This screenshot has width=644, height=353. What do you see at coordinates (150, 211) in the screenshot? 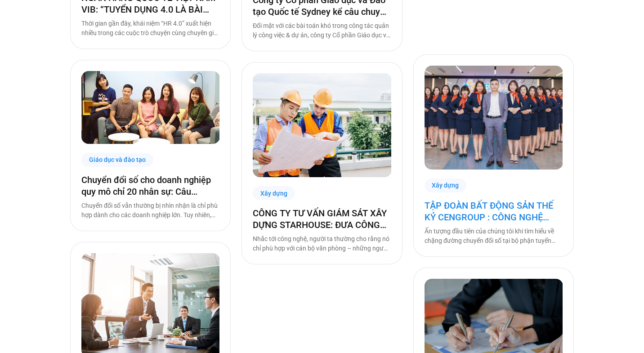
I see `p: Chuyển đổi số vẫn thường bị nhìn nhận là chỉ phù hợp dành cho các doanh nghiệp lớn. Tuy nhiên, câ...` at bounding box center [150, 211].